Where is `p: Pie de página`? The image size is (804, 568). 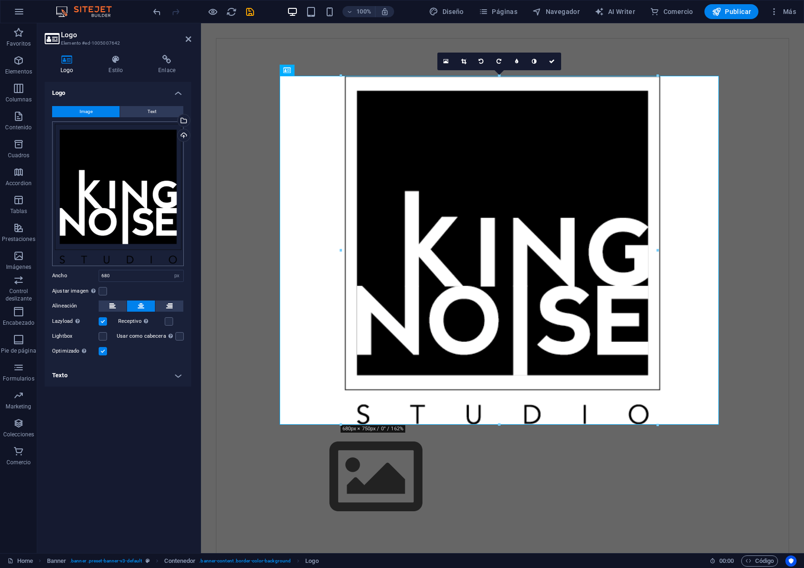 p: Pie de página is located at coordinates (18, 351).